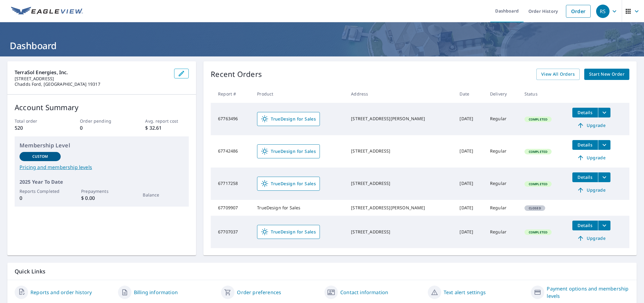  What do you see at coordinates (259, 292) in the screenshot?
I see `a: Order preferences` at bounding box center [259, 292].